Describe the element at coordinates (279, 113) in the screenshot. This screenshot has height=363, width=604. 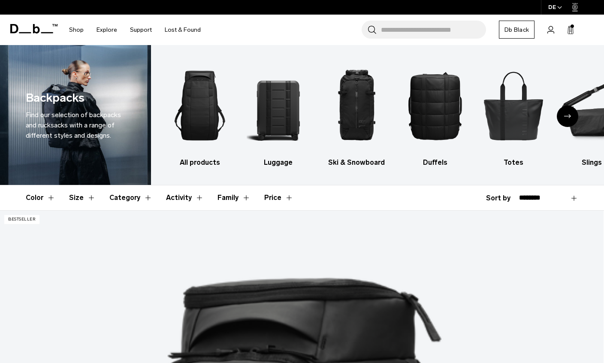
I see `li: 2 / 10` at that location.